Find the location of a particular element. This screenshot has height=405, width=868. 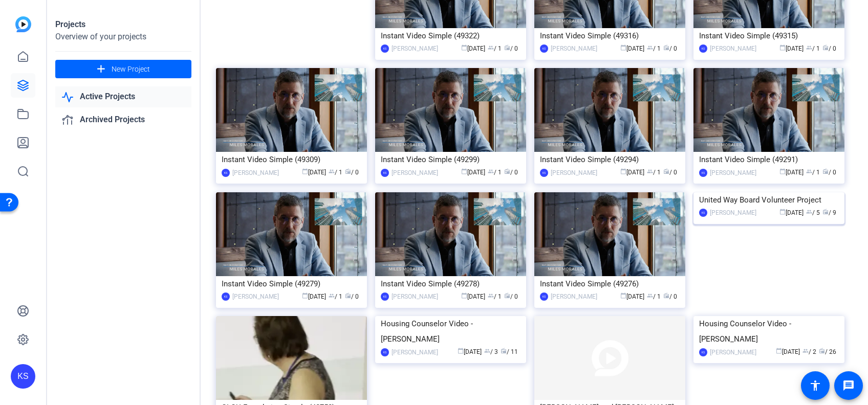

span: New Project is located at coordinates (131, 69).